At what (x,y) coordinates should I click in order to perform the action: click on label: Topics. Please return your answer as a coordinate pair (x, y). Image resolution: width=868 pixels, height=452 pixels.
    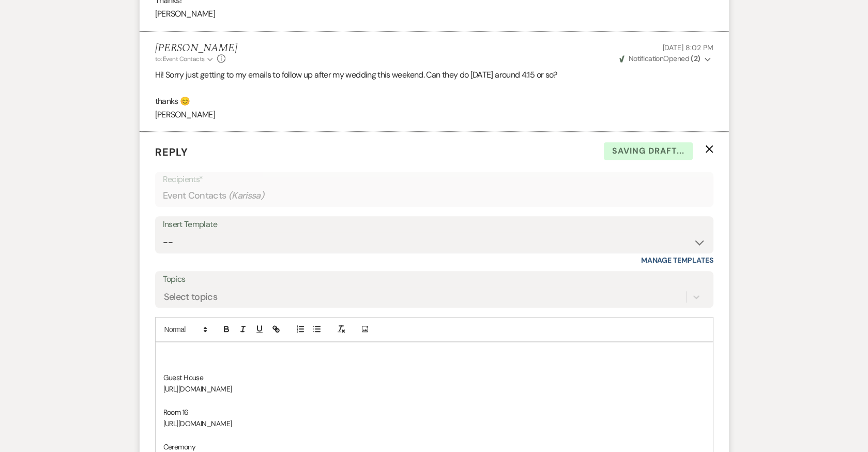
    Looking at the image, I should click on (434, 279).